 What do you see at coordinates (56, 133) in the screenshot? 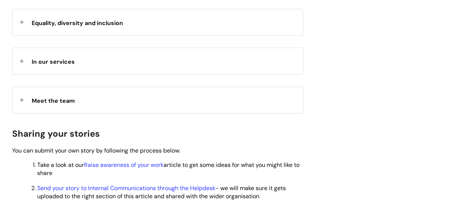
I see `span: Sharing your stories` at bounding box center [56, 133].